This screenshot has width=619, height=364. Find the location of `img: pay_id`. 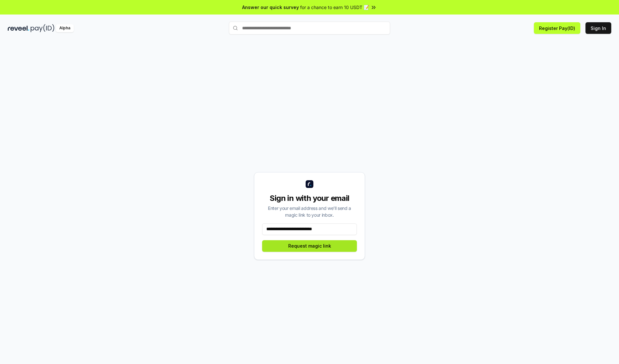

img: pay_id is located at coordinates (43, 28).